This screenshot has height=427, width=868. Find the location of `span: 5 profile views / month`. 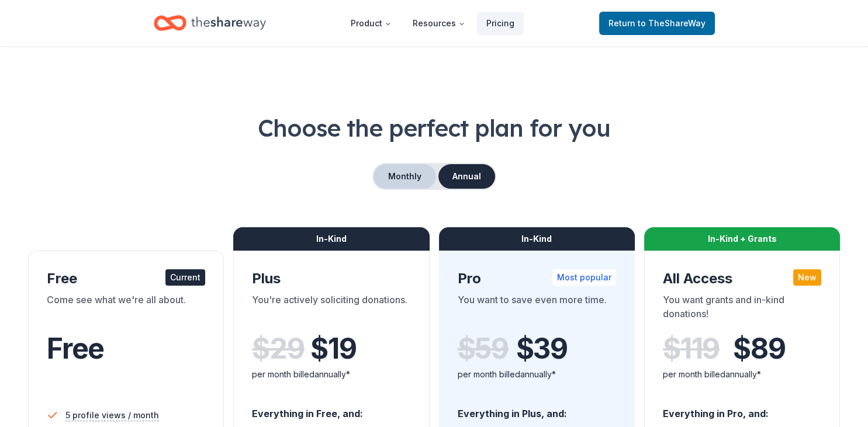

span: 5 profile views / month is located at coordinates (112, 416).